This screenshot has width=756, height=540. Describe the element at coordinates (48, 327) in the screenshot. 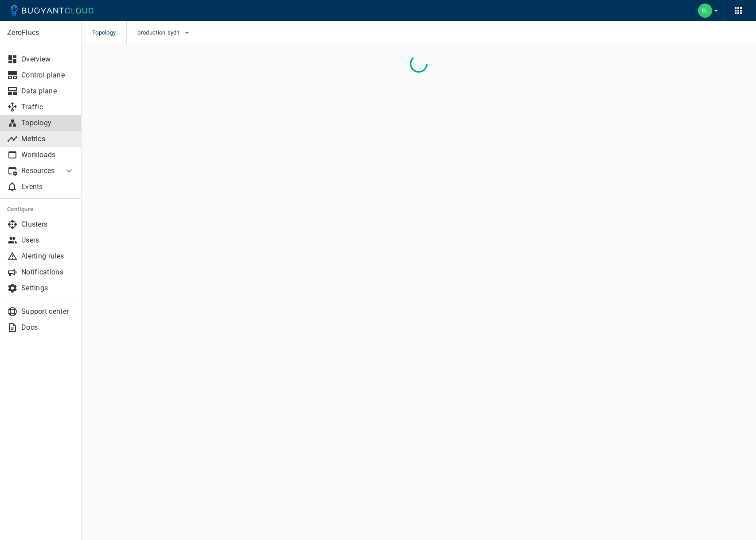

I see `p: Docs` at that location.